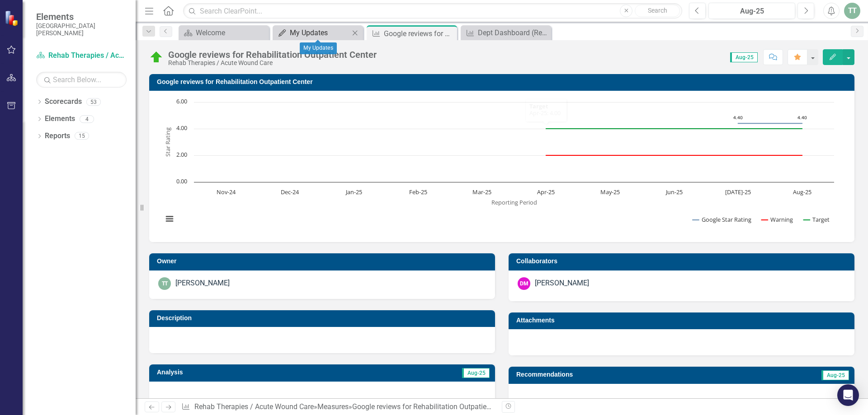 This screenshot has width=868, height=415. I want to click on button: View chart menu, Chart, so click(170, 219).